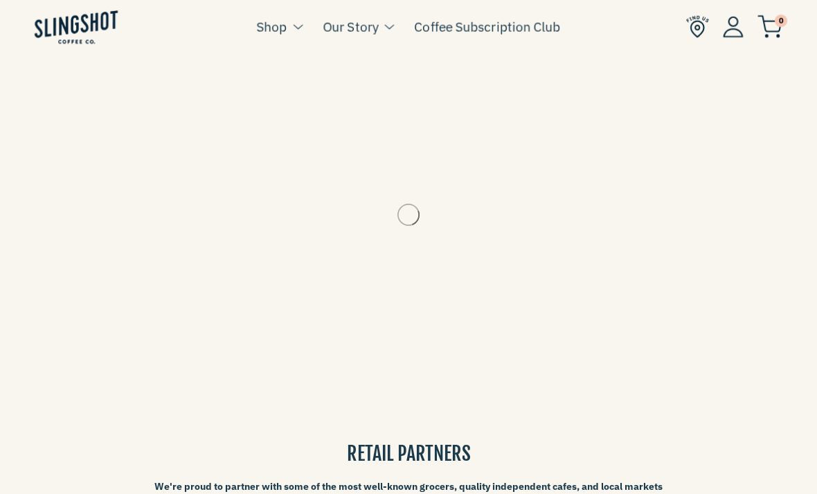 The height and width of the screenshot is (494, 817). Describe the element at coordinates (733, 26) in the screenshot. I see `img: Account` at that location.